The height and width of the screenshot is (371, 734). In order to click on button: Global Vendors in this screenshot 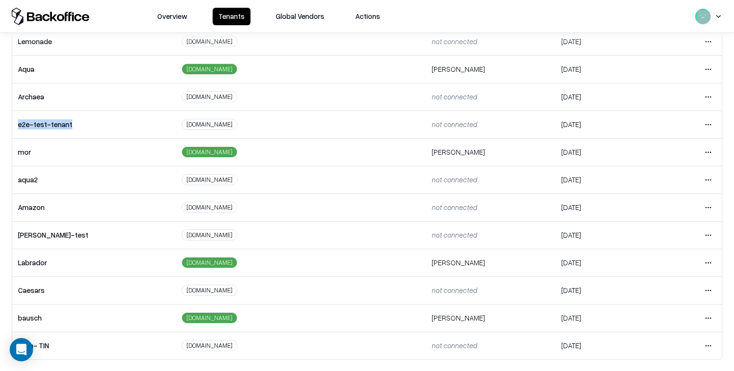, I will do `click(300, 17)`.